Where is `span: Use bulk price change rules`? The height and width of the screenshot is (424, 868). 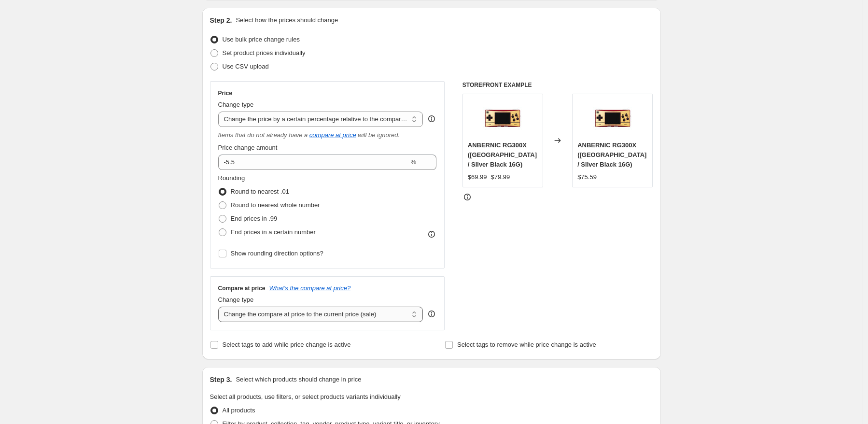 span: Use bulk price change rules is located at coordinates (261, 39).